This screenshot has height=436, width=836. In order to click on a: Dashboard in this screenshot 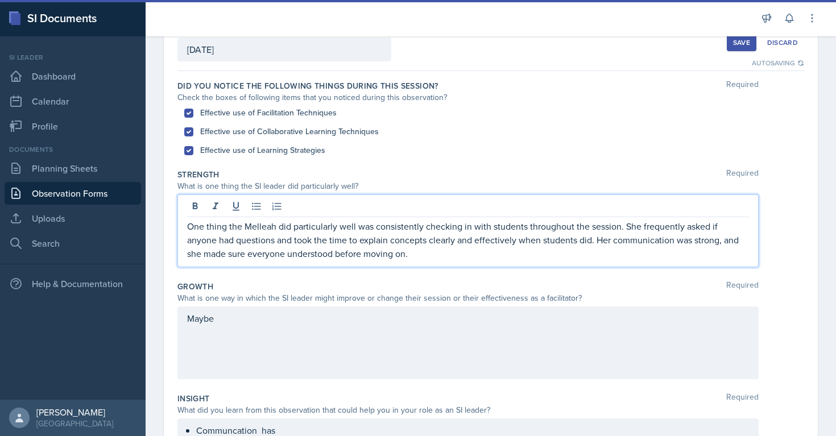, I will do `click(73, 76)`.